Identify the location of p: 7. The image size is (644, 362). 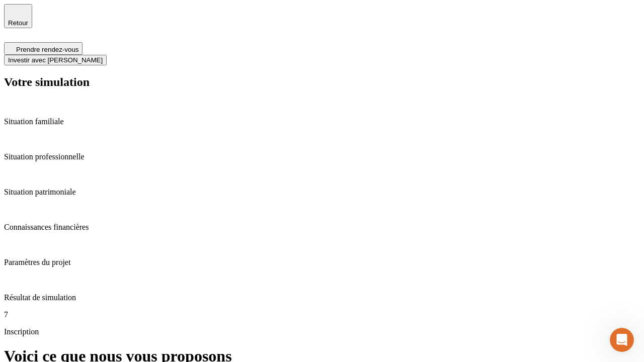
(322, 315).